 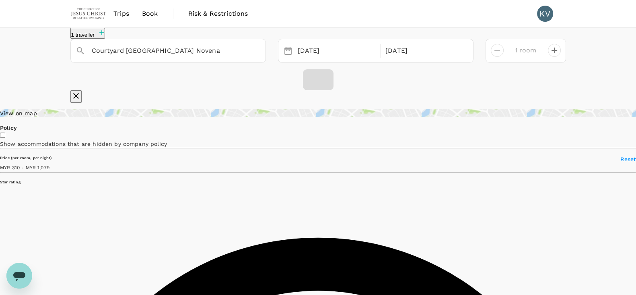 What do you see at coordinates (88, 33) in the screenshot?
I see `button: 1 traveller` at bounding box center [88, 33].